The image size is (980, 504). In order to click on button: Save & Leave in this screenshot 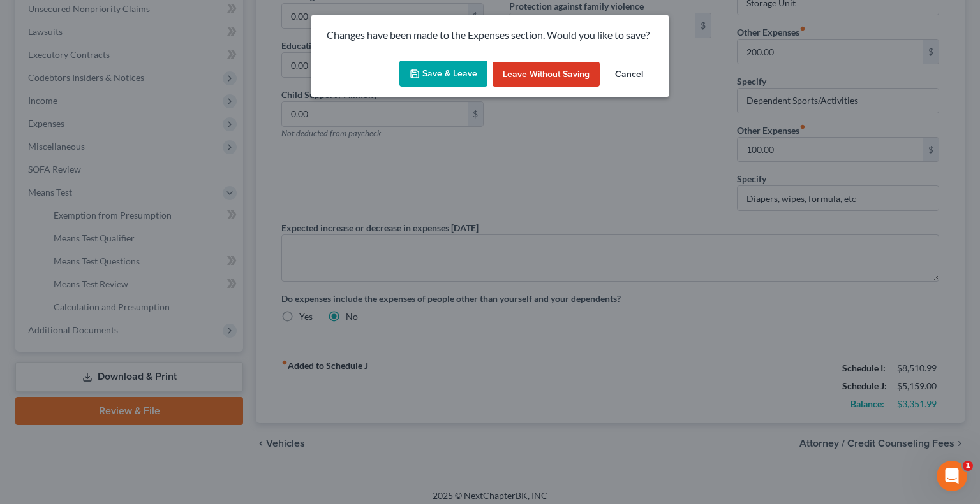, I will do `click(443, 74)`.